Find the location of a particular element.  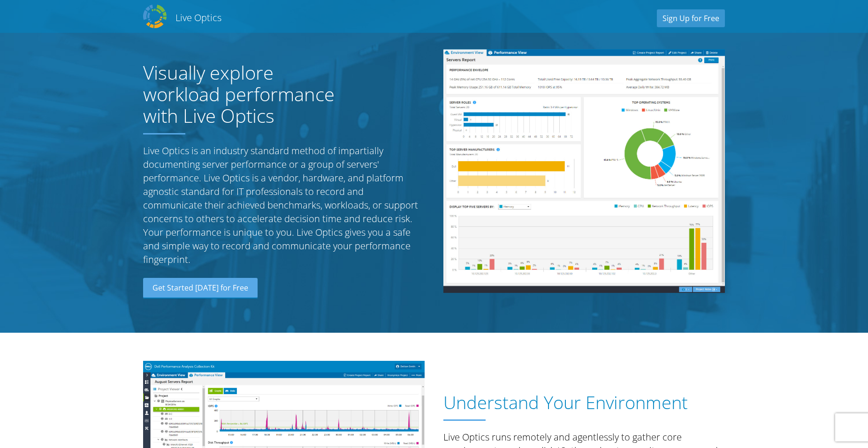

p: Live Optics is an industry standard method of impartially documenting server performance or a gro... is located at coordinates (284, 205).